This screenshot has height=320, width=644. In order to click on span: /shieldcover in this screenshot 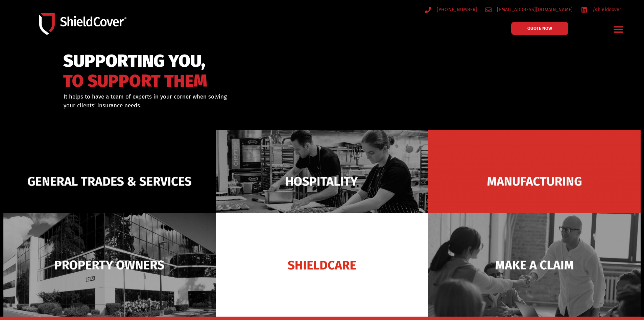, I will do `click(606, 9)`.